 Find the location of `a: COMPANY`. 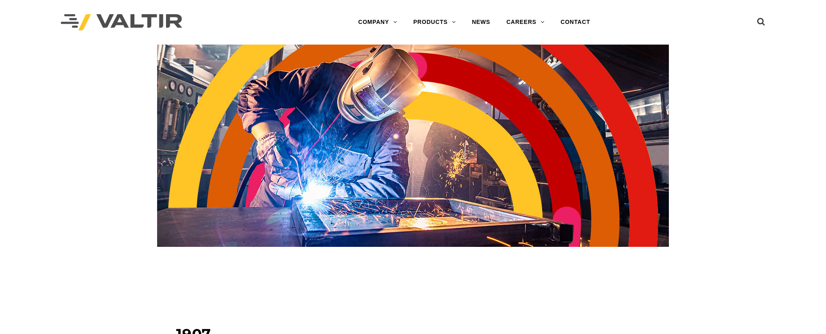

a: COMPANY is located at coordinates (378, 22).